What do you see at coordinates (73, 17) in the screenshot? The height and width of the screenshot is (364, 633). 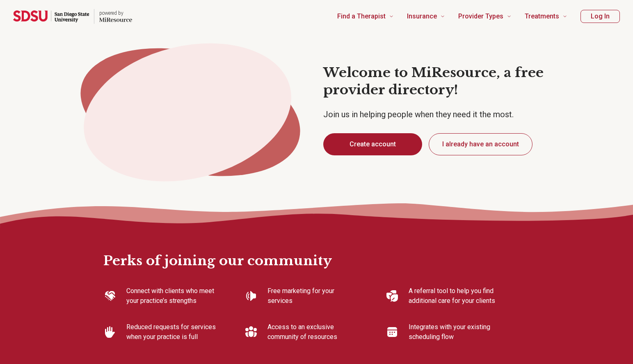 I see `a: Home page` at bounding box center [73, 17].